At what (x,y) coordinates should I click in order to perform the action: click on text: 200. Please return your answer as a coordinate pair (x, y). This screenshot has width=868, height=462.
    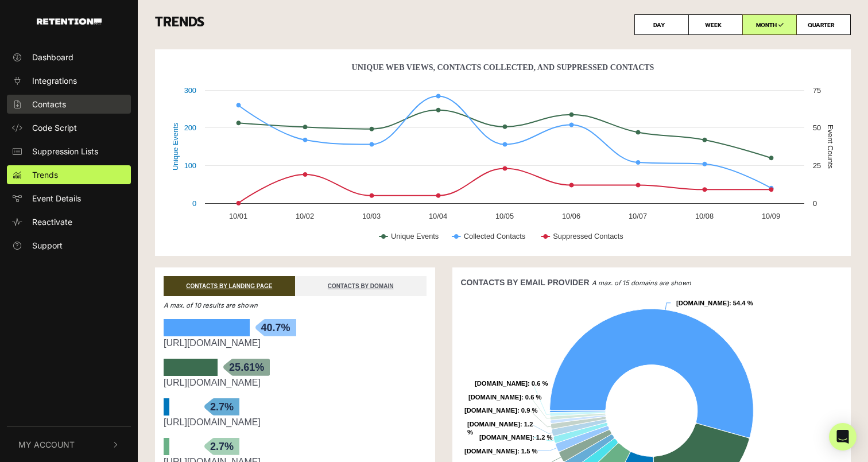
    Looking at the image, I should click on (190, 128).